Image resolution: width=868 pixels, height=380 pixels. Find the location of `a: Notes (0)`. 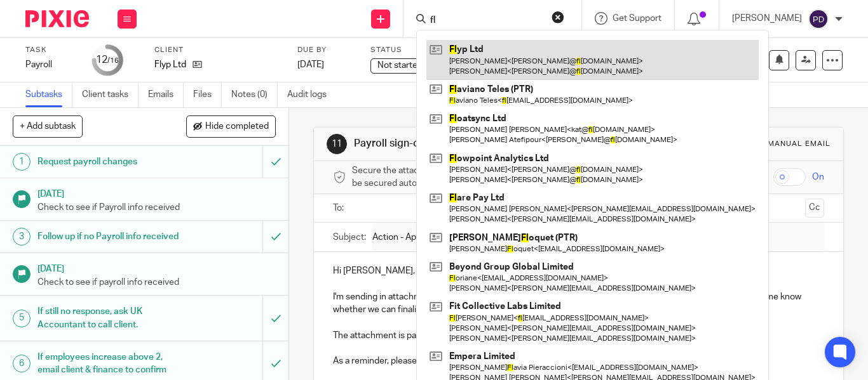

a: Notes (0) is located at coordinates (254, 94).